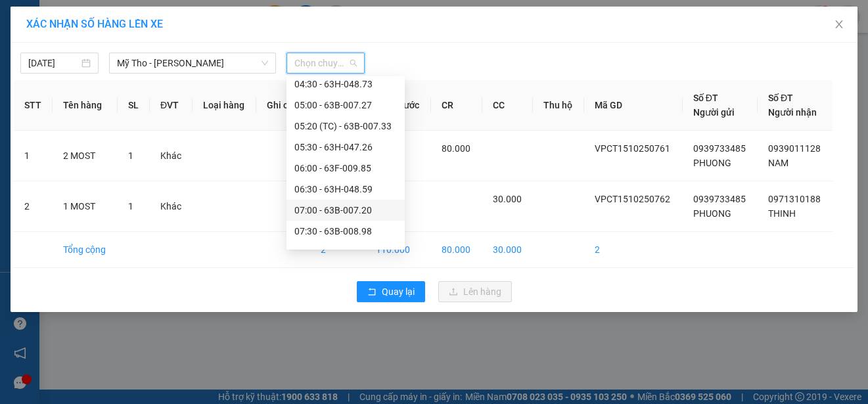 Image resolution: width=868 pixels, height=404 pixels. I want to click on span: 0971310188, so click(794, 199).